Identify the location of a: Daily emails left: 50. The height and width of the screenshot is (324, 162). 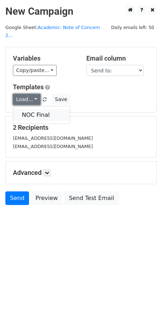
(133, 27).